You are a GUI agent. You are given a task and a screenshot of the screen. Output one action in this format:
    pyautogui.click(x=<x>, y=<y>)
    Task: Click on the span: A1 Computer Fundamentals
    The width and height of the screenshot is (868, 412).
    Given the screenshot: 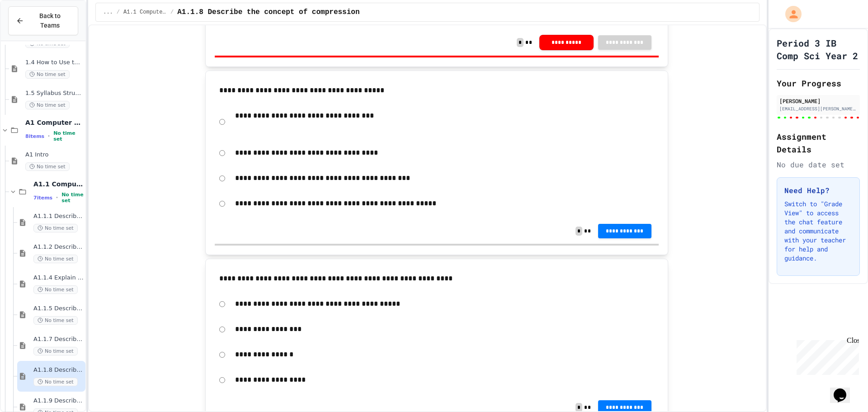 What is the action you would take?
    pyautogui.click(x=55, y=122)
    